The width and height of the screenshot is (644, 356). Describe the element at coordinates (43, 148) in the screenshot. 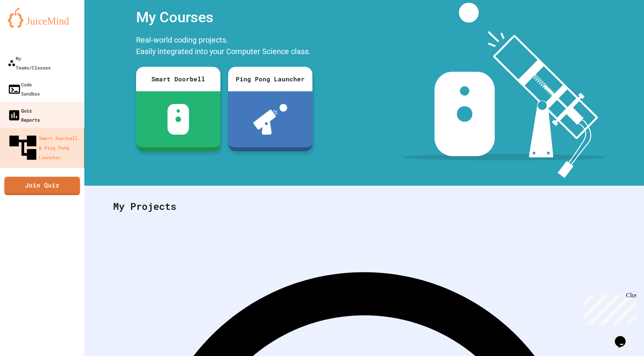

I see `div: Smart Doorbell & Ping Pong Launcher` at that location.